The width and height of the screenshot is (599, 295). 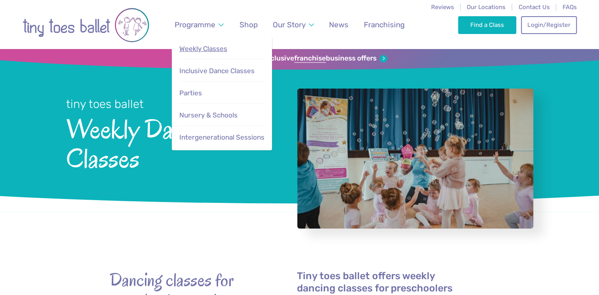 I want to click on a: Parties, so click(x=222, y=93).